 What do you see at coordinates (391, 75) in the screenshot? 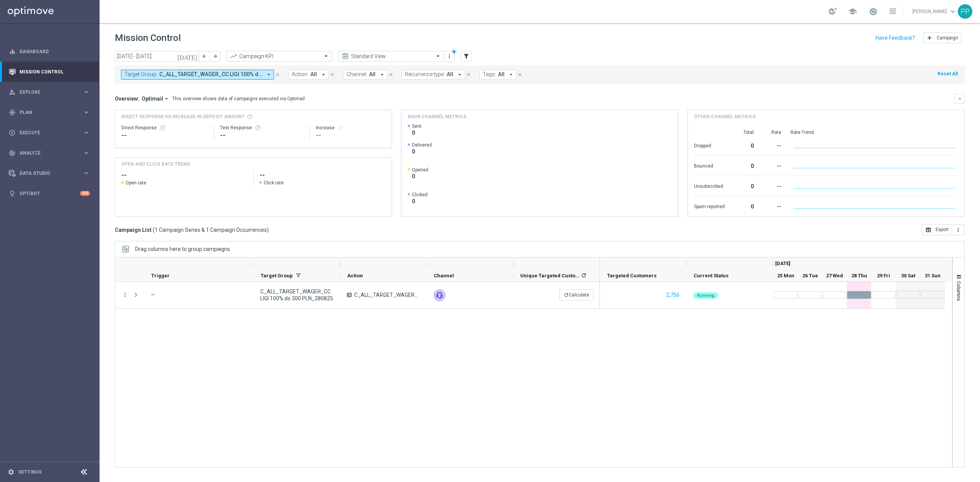
I see `button: close` at bounding box center [391, 75].